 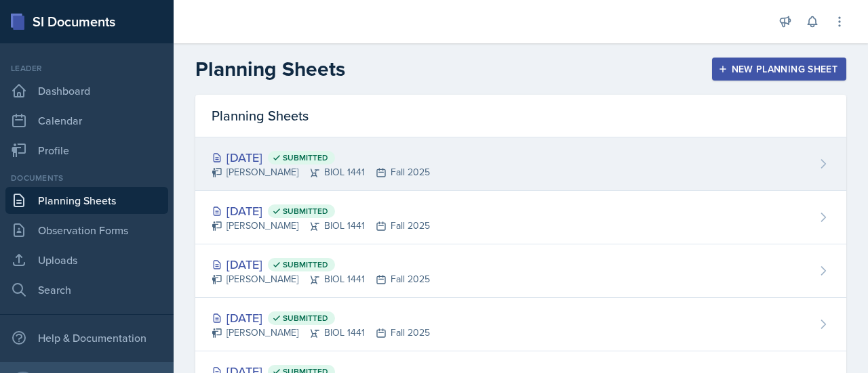 What do you see at coordinates (87, 290) in the screenshot?
I see `a: Search` at bounding box center [87, 290].